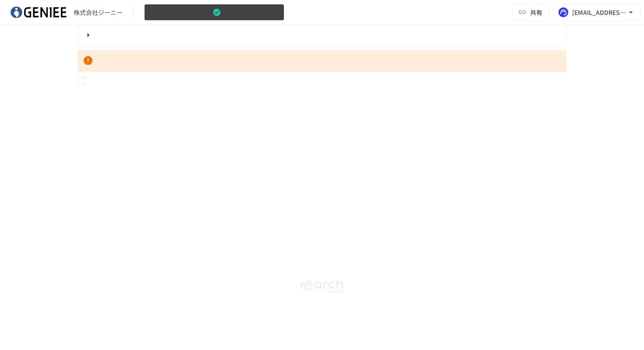 The image size is (644, 350). What do you see at coordinates (214, 12) in the screenshot?
I see `button: GENIEE SFA/CRM組織` at bounding box center [214, 12].